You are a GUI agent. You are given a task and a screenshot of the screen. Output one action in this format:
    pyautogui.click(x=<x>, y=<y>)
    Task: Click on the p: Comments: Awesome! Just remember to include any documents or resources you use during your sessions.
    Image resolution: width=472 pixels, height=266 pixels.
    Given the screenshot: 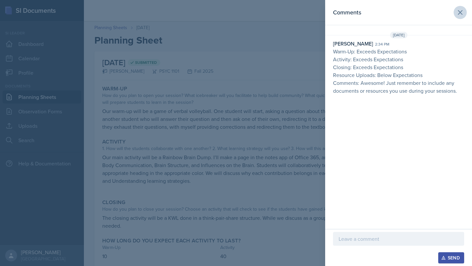 What is the action you would take?
    pyautogui.click(x=399, y=87)
    